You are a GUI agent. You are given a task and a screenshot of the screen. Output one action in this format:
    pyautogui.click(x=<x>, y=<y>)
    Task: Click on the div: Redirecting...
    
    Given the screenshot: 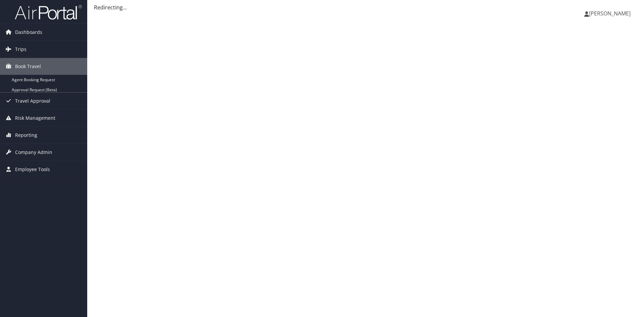 What is the action you would take?
    pyautogui.click(x=366, y=7)
    